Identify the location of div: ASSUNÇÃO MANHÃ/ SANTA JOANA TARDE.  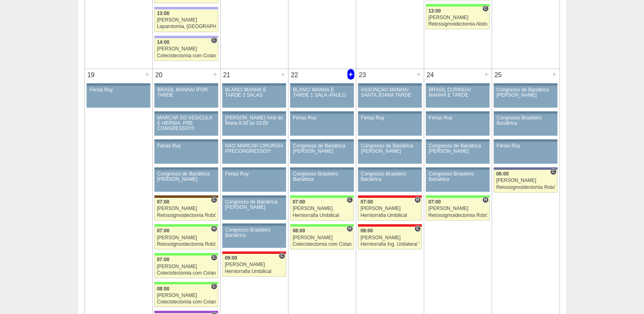
(390, 92).